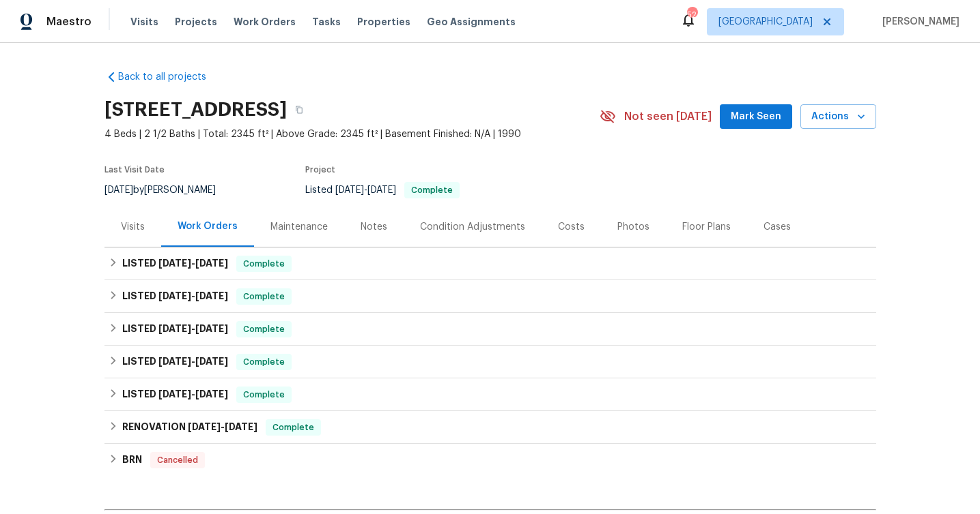  What do you see at coordinates (490, 461) in the screenshot?
I see `div: BRN Cancelled` at bounding box center [490, 461].